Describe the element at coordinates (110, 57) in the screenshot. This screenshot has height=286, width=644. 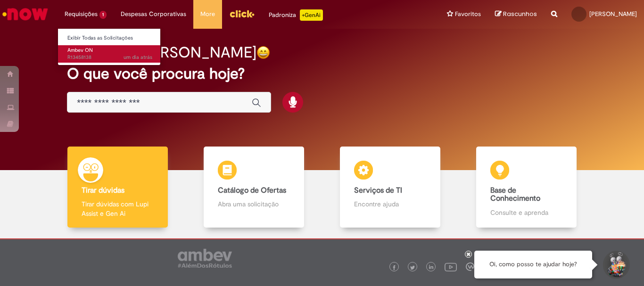
I see `span: R13458138` at that location.